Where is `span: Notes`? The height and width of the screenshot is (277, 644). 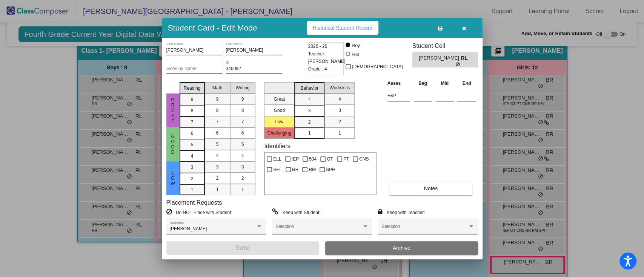
span: Notes is located at coordinates (431, 189).